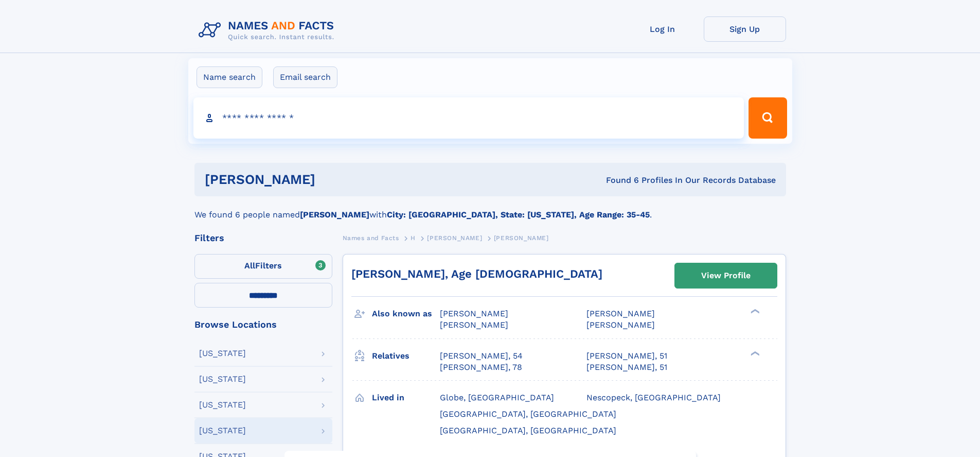 The image size is (980, 457). What do you see at coordinates (269, 30) in the screenshot?
I see `img: Logo Names and Facts` at bounding box center [269, 30].